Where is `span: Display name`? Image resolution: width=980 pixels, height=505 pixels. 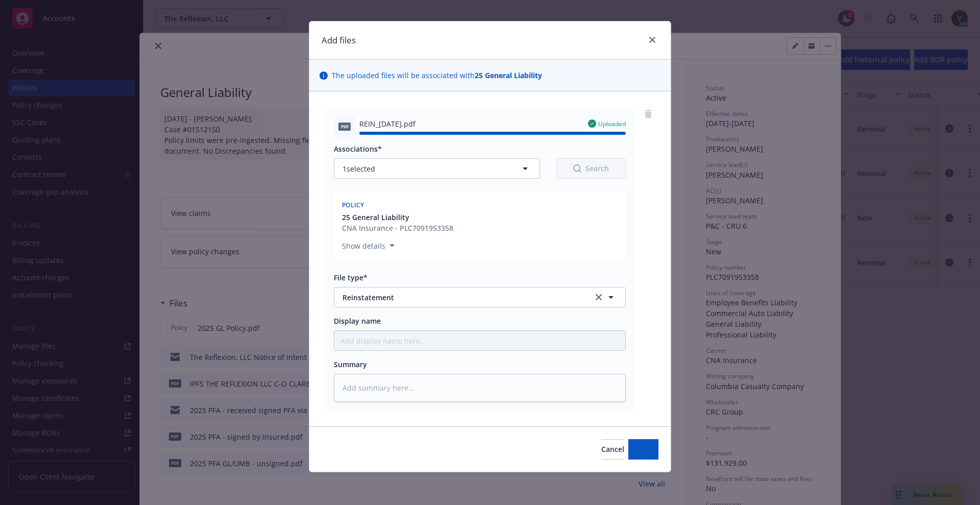 span: Display name is located at coordinates (357, 320).